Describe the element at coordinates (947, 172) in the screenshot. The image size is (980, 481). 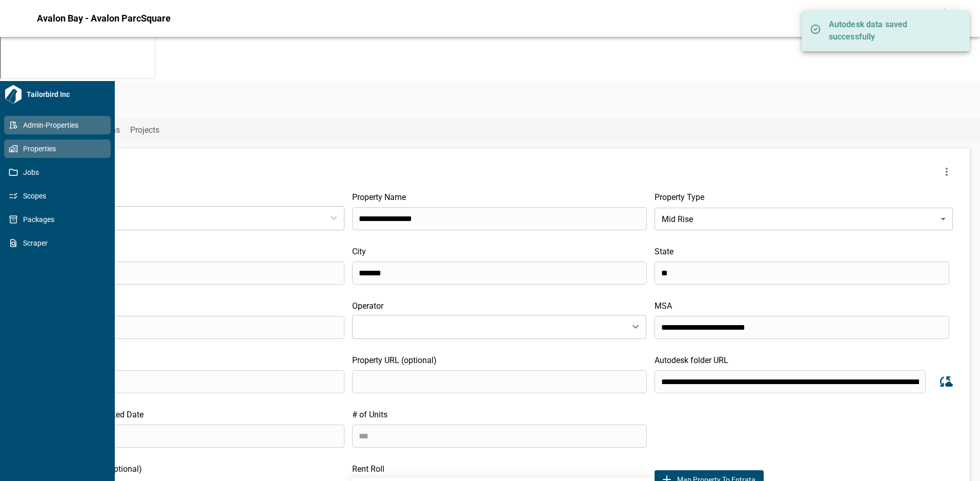
I see `button: more` at that location.